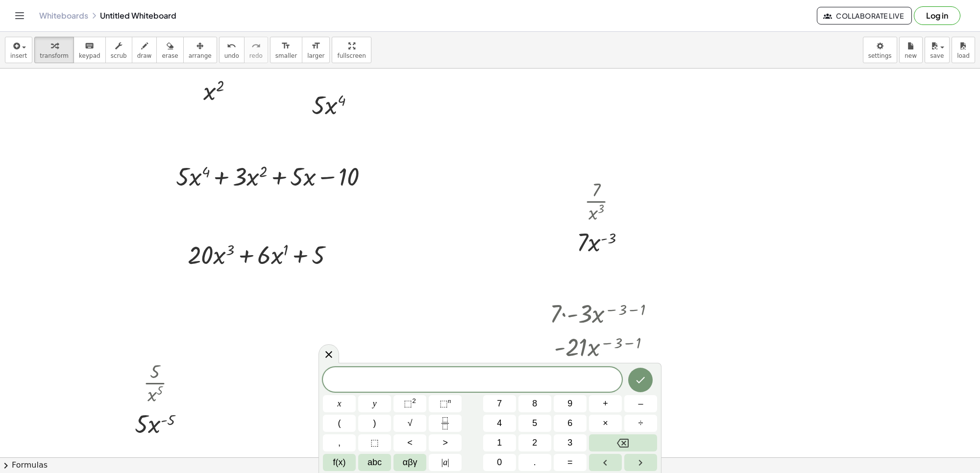 The width and height of the screenshot is (980, 473). I want to click on button: Divide, so click(640, 423).